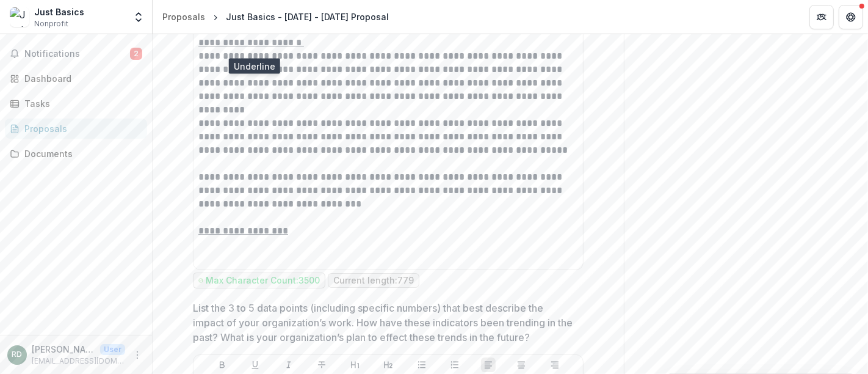 This screenshot has height=374, width=868. What do you see at coordinates (454, 365) in the screenshot?
I see `button: Ordered List` at bounding box center [454, 365].